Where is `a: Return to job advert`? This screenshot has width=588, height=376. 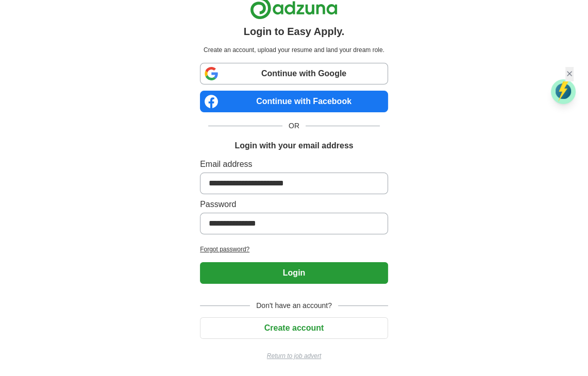
a: Return to job advert is located at coordinates (294, 356).